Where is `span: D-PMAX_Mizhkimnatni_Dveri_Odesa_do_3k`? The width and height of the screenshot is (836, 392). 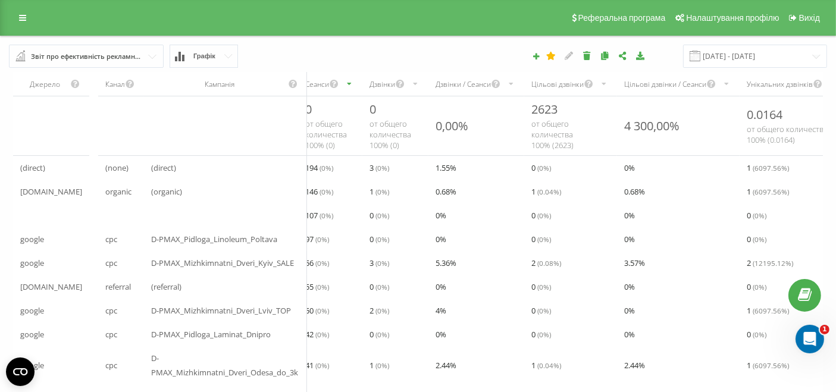 span: D-PMAX_Mizhkimnatni_Dveri_Odesa_do_3k is located at coordinates (226, 365).